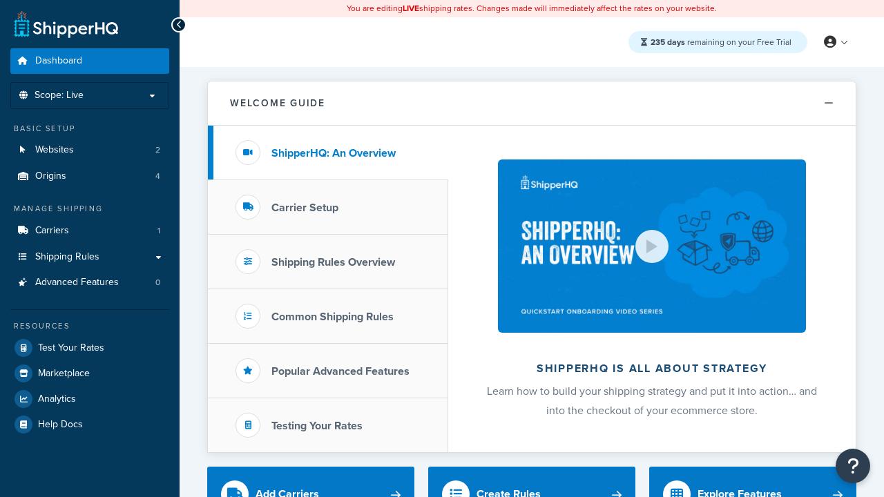 The width and height of the screenshot is (884, 497). I want to click on span: Shipping Rules, so click(67, 257).